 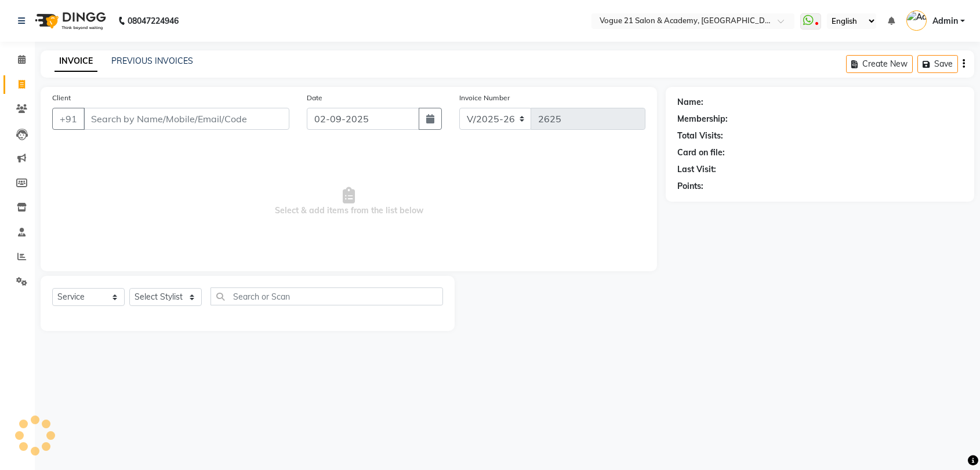 What do you see at coordinates (701, 152) in the screenshot?
I see `div: Card on file:` at bounding box center [701, 152].